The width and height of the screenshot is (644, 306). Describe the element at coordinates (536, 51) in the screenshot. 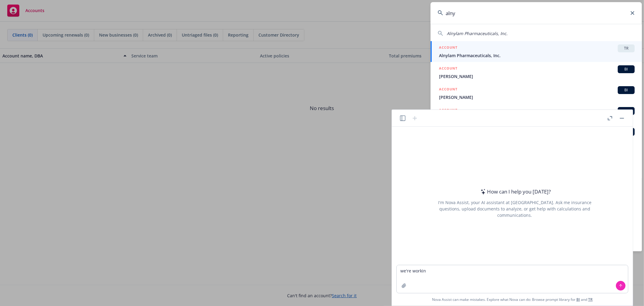

I see `a: ACCOUNTTRAlnylam Pharmaceuticals, Inc.` at that location.